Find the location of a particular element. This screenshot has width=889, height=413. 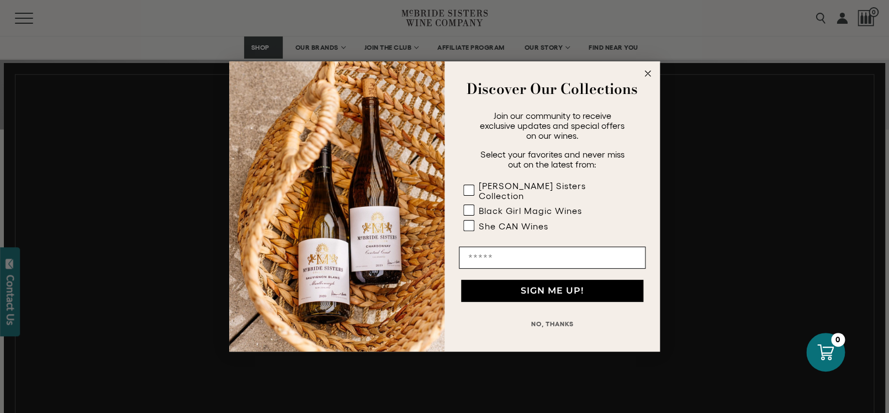

div: She CAN Wines is located at coordinates (514, 226).